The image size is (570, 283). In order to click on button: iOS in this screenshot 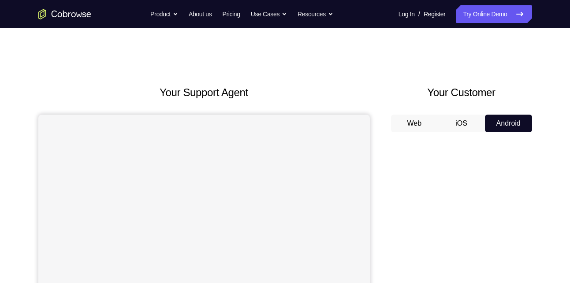, I will do `click(461, 124)`.